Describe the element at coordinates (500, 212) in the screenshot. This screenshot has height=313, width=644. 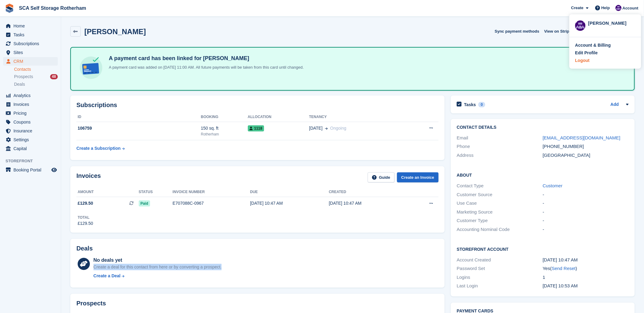
I see `div: Marketing Source` at that location.